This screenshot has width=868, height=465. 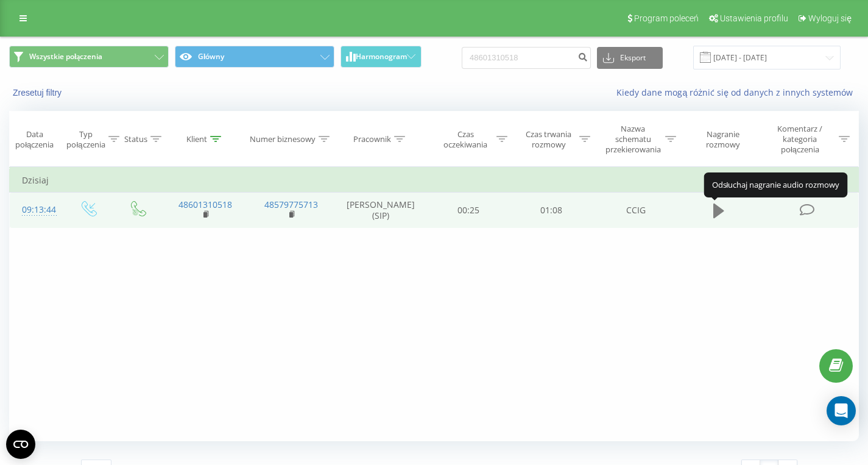 I want to click on button: Zresetuj filtry, so click(x=39, y=93).